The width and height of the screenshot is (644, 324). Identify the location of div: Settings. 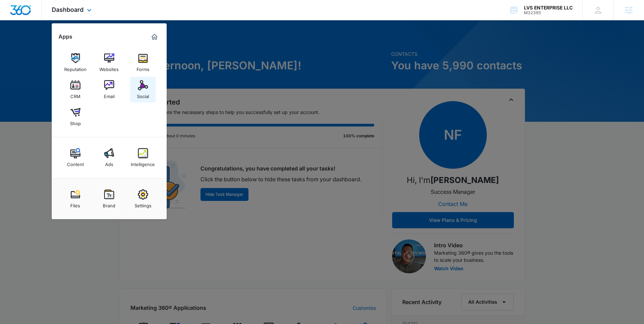
(143, 204).